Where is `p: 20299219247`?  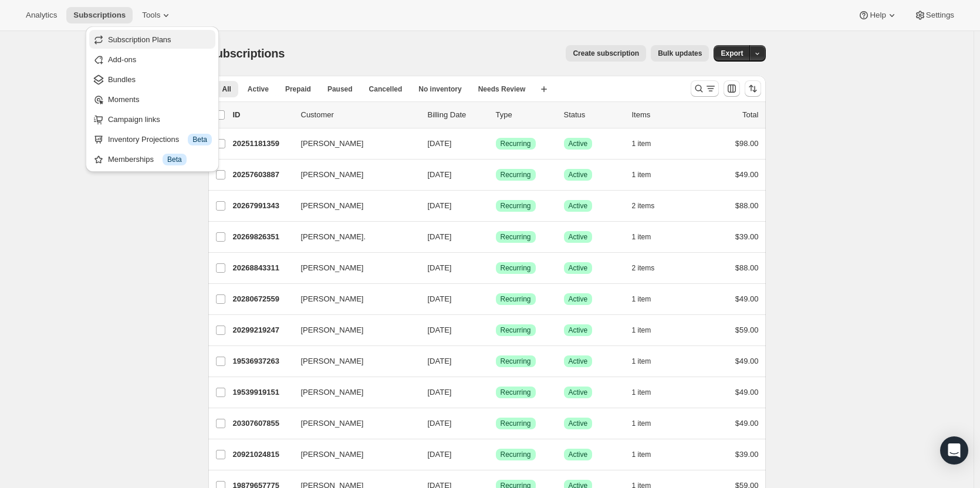
p: 20299219247 is located at coordinates (262, 330).